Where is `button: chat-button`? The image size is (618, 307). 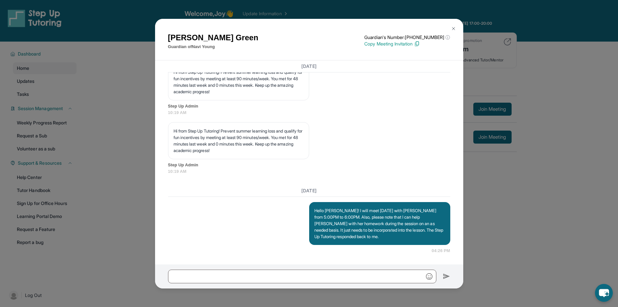 button: chat-button is located at coordinates (604, 292).